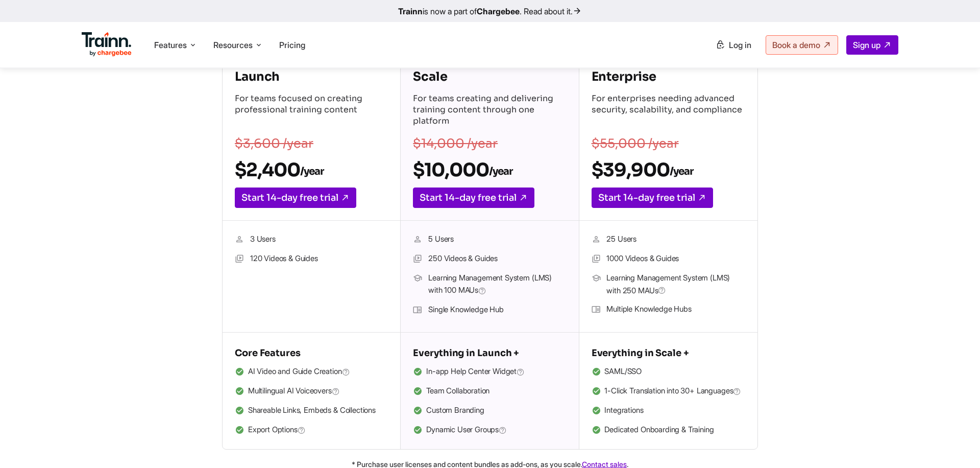 This screenshot has width=980, height=468. I want to click on span: Resources, so click(233, 45).